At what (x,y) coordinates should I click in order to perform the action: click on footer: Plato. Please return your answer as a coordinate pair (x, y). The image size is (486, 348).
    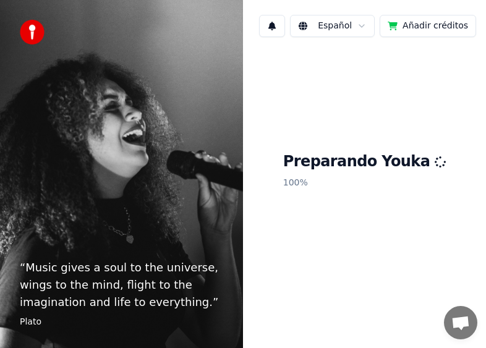
    Looking at the image, I should click on (121, 322).